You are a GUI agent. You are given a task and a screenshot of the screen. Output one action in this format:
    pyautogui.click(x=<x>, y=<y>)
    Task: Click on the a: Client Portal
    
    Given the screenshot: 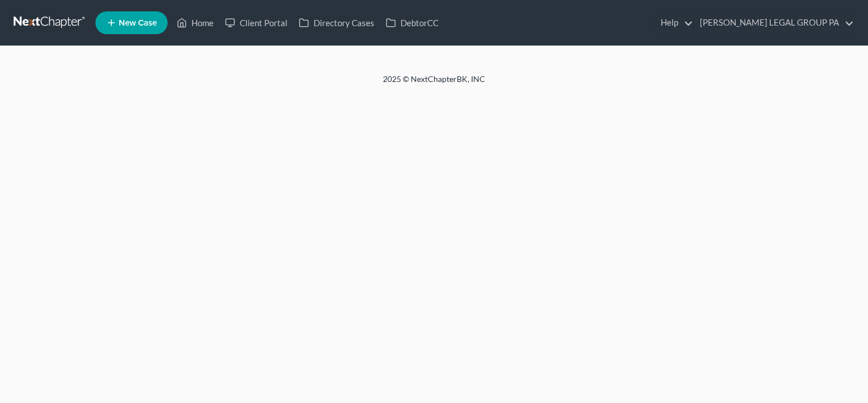 What is the action you would take?
    pyautogui.click(x=256, y=22)
    